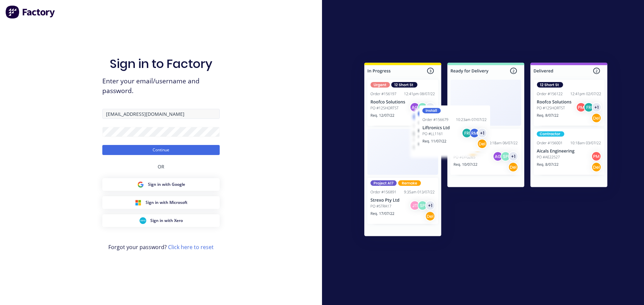 The image size is (644, 305). What do you see at coordinates (161, 247) in the screenshot?
I see `span: Forgot your password?` at bounding box center [161, 247].